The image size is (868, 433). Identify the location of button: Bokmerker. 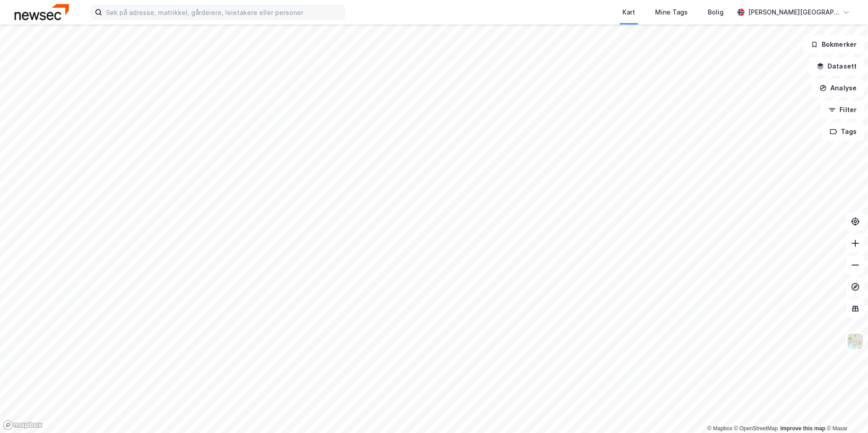
(833, 45).